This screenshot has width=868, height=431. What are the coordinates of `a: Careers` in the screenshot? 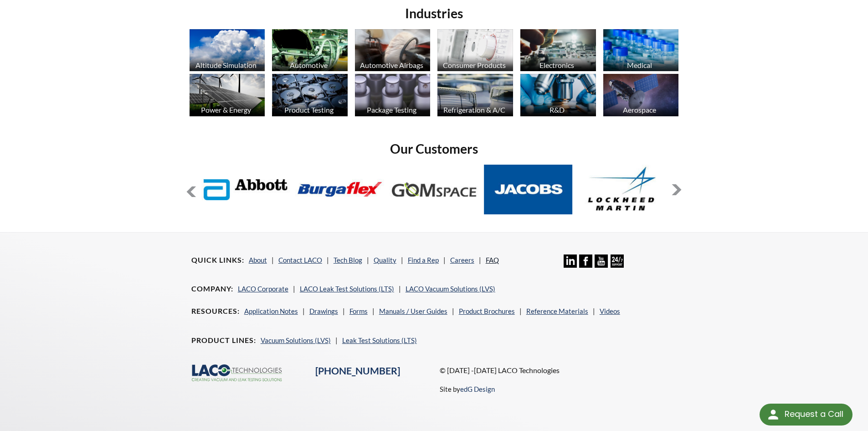 It's located at (462, 260).